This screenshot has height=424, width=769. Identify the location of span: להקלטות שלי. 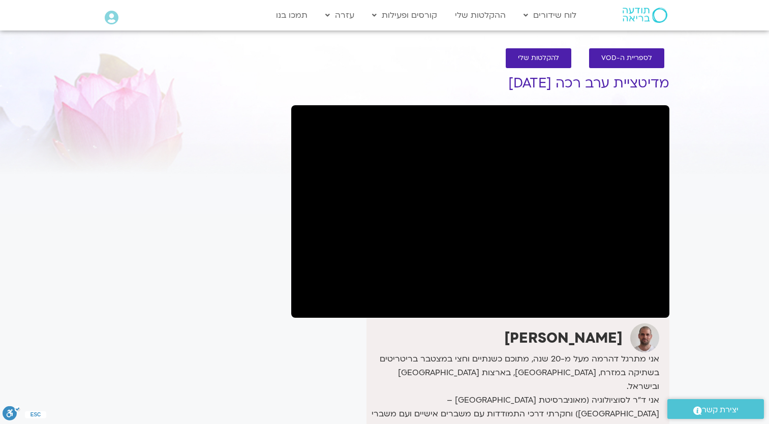
(538, 58).